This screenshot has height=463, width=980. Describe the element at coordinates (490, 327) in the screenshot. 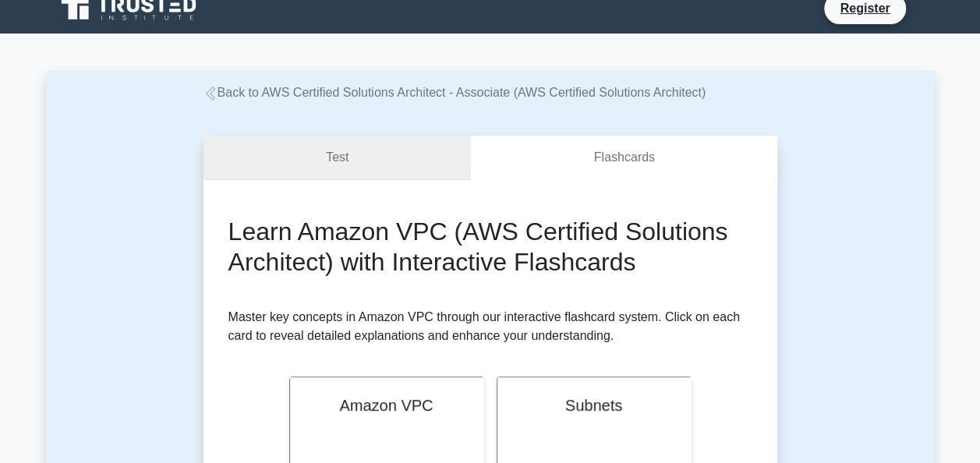

I see `p: Master key concepts in Amazon VPC through our interactive flashcard system. Click on each card to...` at that location.